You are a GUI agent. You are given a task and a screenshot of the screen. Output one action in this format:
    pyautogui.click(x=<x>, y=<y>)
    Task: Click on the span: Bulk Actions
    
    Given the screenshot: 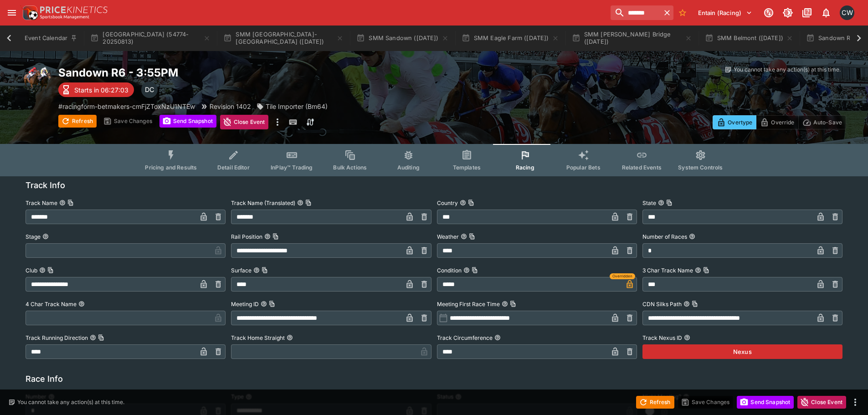 What is the action you would take?
    pyautogui.click(x=350, y=167)
    